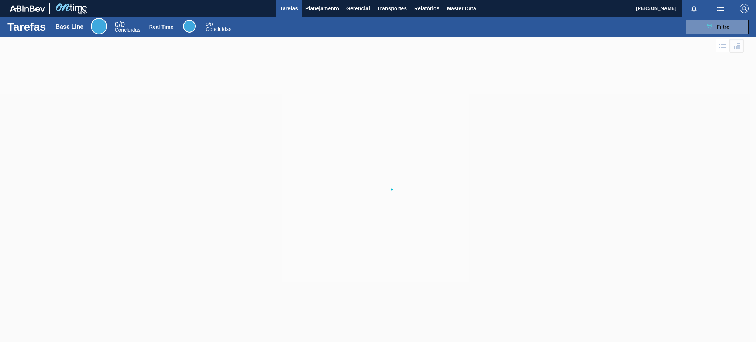 This screenshot has width=756, height=342. I want to click on img: Logout, so click(744, 8).